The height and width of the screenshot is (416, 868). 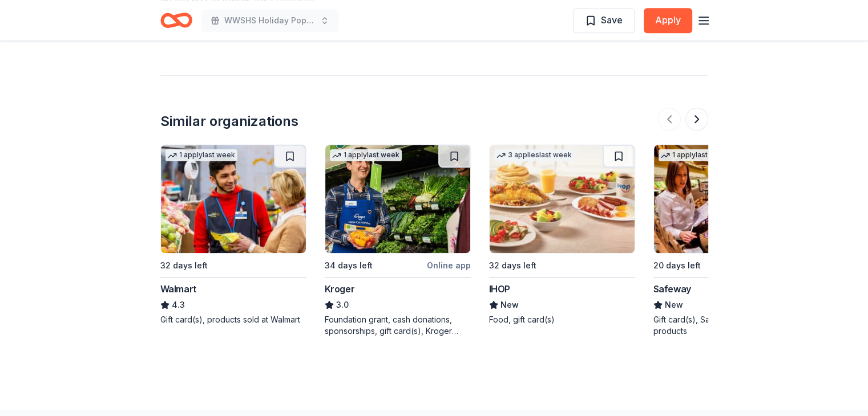 I want to click on div: Safeway, so click(x=672, y=289).